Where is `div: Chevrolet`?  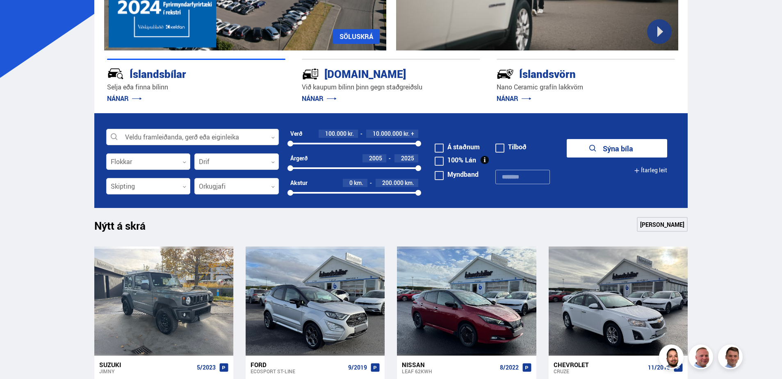 div: Chevrolet is located at coordinates (599, 365).